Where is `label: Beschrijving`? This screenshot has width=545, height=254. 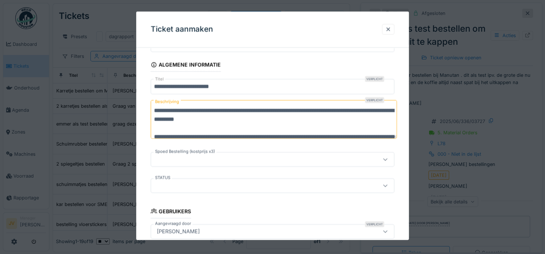 label: Beschrijving is located at coordinates (167, 102).